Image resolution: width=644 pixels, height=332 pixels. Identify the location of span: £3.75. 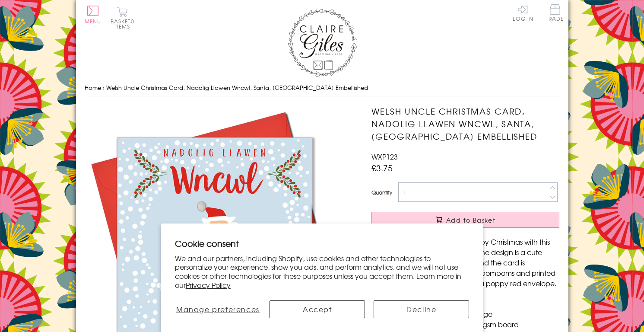
(382, 168).